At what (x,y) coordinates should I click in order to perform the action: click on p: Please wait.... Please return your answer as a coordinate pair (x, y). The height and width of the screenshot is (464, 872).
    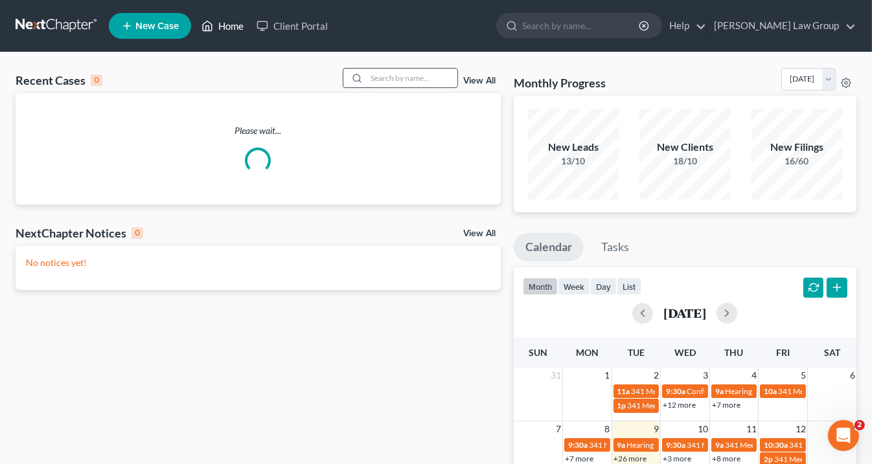
    Looking at the image, I should click on (258, 131).